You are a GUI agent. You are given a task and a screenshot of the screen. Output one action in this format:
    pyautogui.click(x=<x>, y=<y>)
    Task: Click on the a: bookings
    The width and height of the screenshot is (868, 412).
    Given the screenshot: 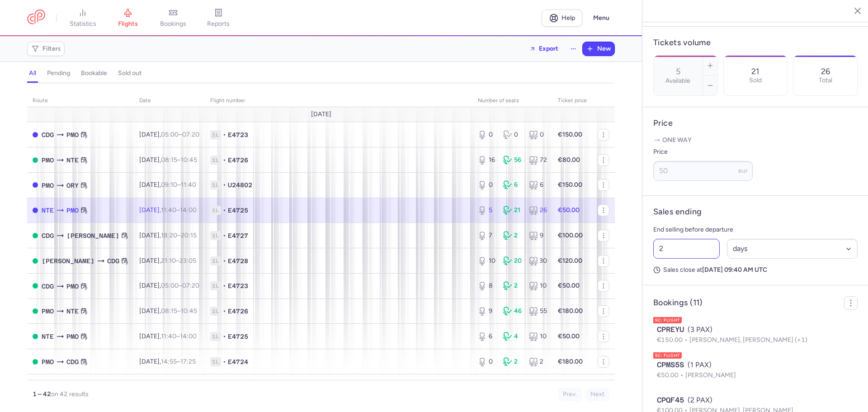 What is the action you would take?
    pyautogui.click(x=173, y=18)
    